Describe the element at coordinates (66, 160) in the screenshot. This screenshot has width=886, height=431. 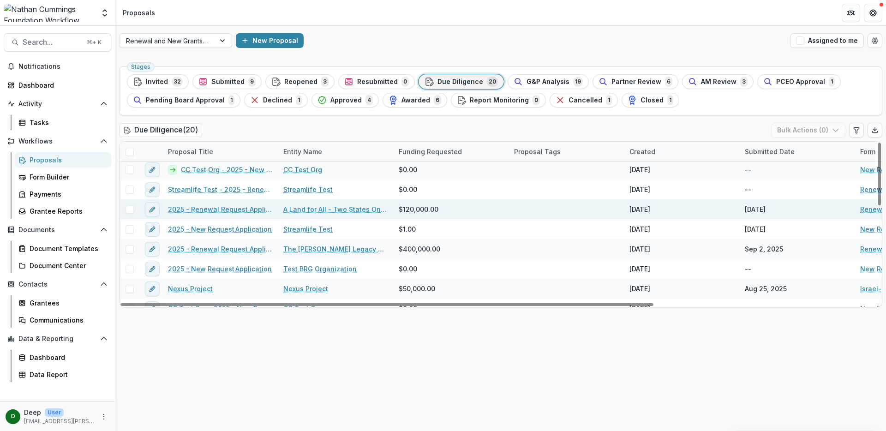
I see `div: Proposals` at that location.